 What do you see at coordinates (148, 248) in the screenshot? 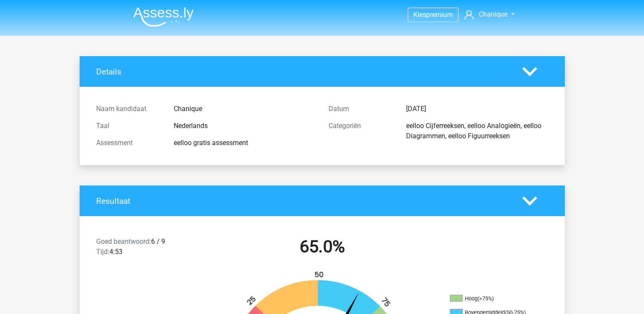
I see `div: 6 / 9 4:53` at bounding box center [148, 248].